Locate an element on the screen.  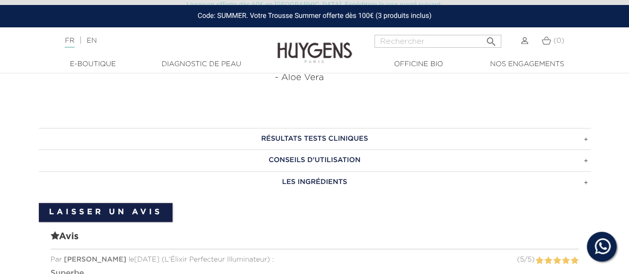
label: 4 is located at coordinates (565, 260).